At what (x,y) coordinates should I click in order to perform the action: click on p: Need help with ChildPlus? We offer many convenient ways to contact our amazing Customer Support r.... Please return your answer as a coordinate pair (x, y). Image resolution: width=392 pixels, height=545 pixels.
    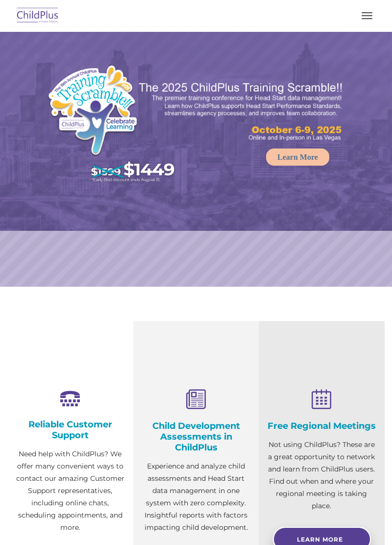
    Looking at the image, I should click on (70, 491).